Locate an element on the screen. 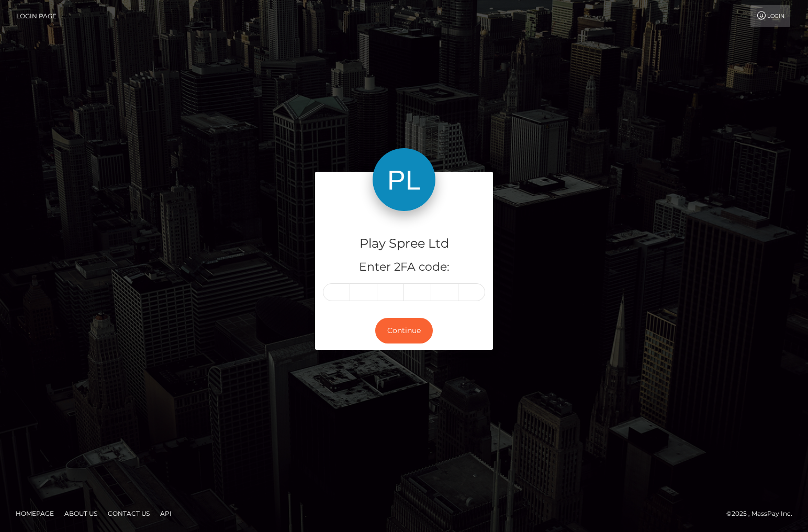 Image resolution: width=808 pixels, height=532 pixels. a: API is located at coordinates (166, 513).